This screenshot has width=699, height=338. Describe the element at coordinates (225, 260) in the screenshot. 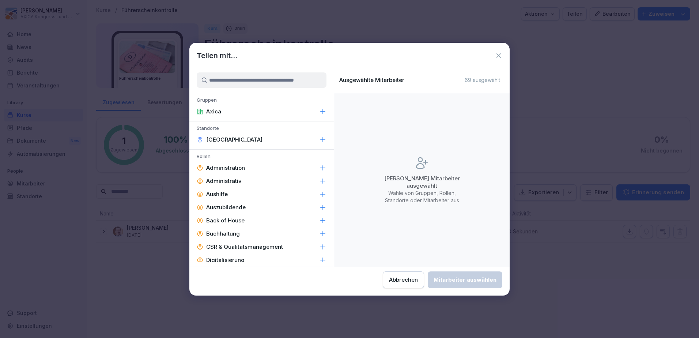

I see `p: Digitalisierung` at that location.